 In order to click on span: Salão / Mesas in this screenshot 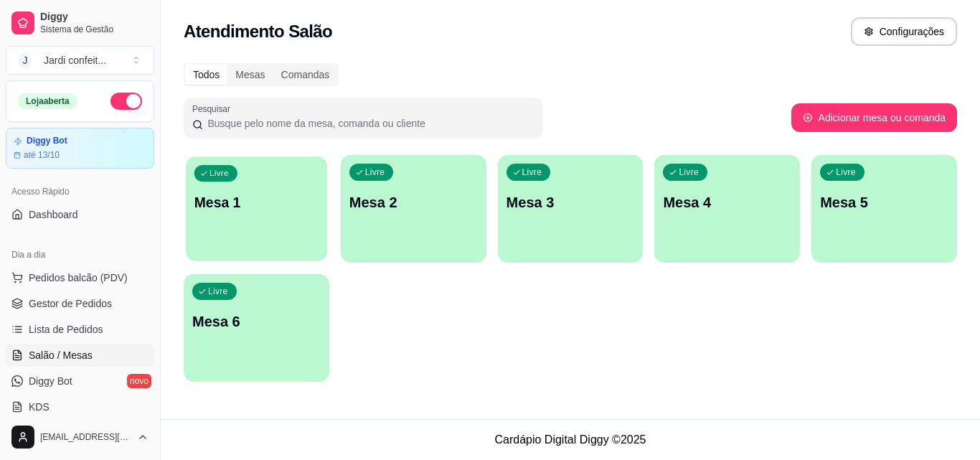, I will do `click(60, 355)`.